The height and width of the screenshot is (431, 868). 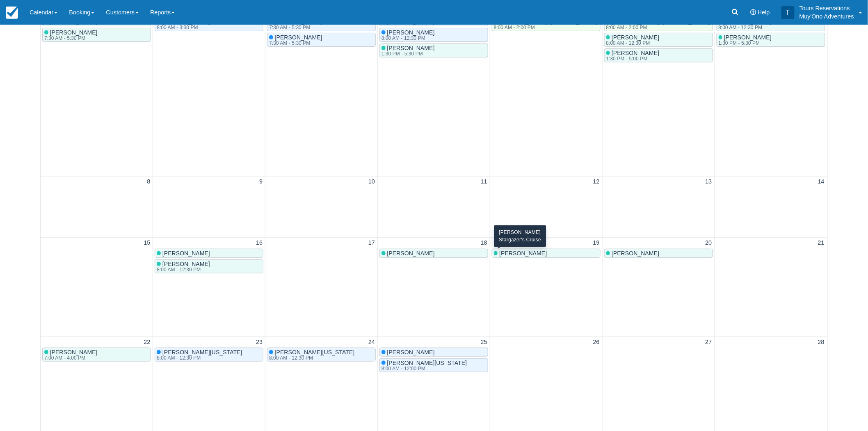 I want to click on a: 27, so click(x=709, y=342).